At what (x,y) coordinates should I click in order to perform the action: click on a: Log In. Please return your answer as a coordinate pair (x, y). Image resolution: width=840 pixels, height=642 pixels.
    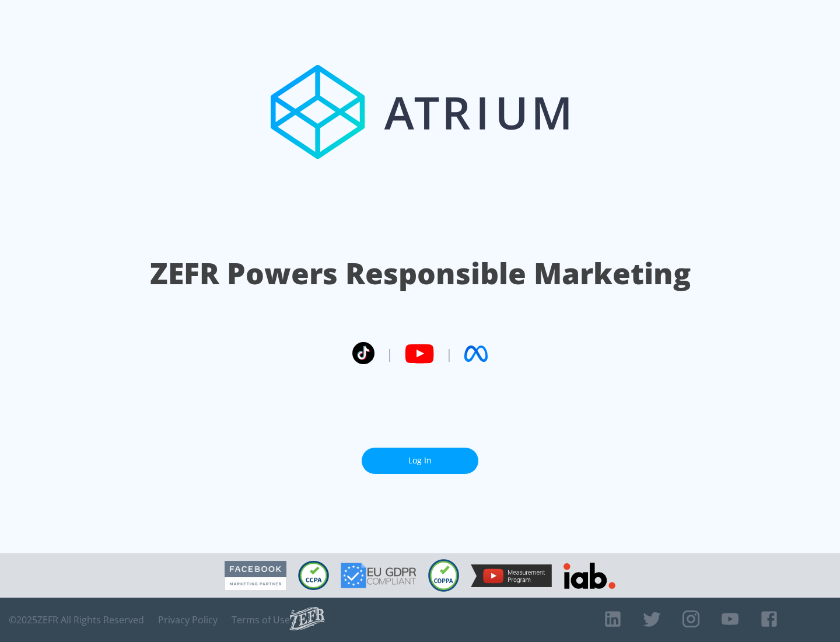
    Looking at the image, I should click on (420, 461).